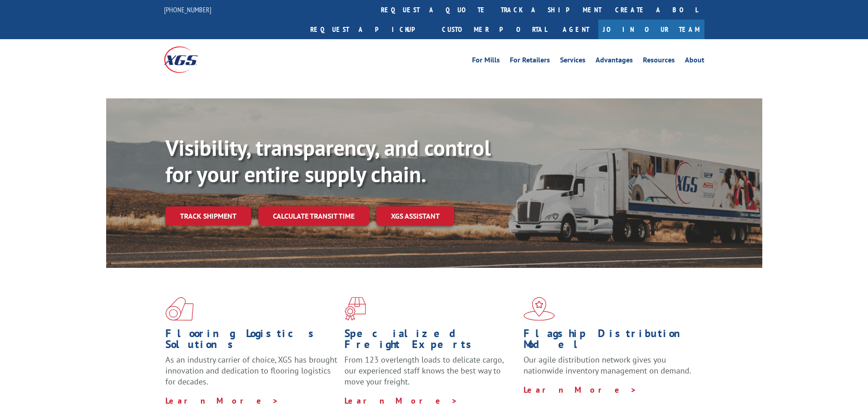 The image size is (868, 415). Describe the element at coordinates (576, 29) in the screenshot. I see `a: Agent` at that location.